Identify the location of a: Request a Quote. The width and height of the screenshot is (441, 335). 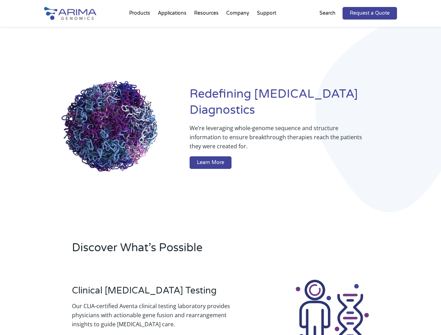
(370, 13).